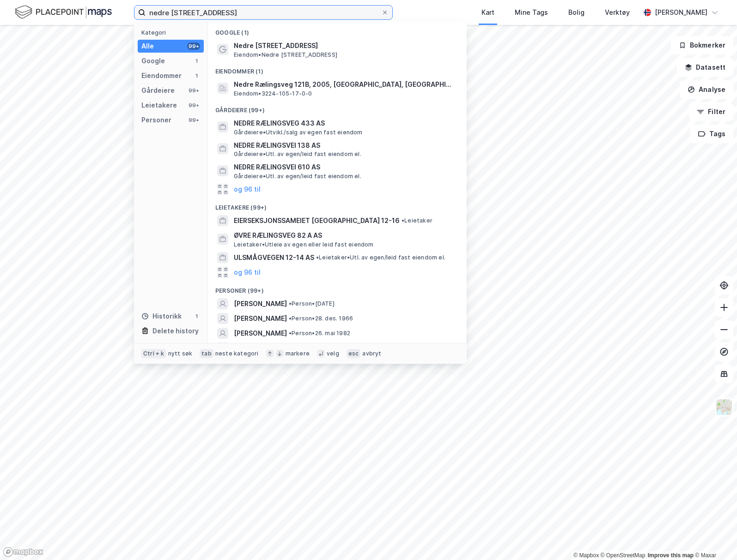 The height and width of the screenshot is (560, 737). Describe the element at coordinates (670, 556) in the screenshot. I see `a: Improve this map` at that location.